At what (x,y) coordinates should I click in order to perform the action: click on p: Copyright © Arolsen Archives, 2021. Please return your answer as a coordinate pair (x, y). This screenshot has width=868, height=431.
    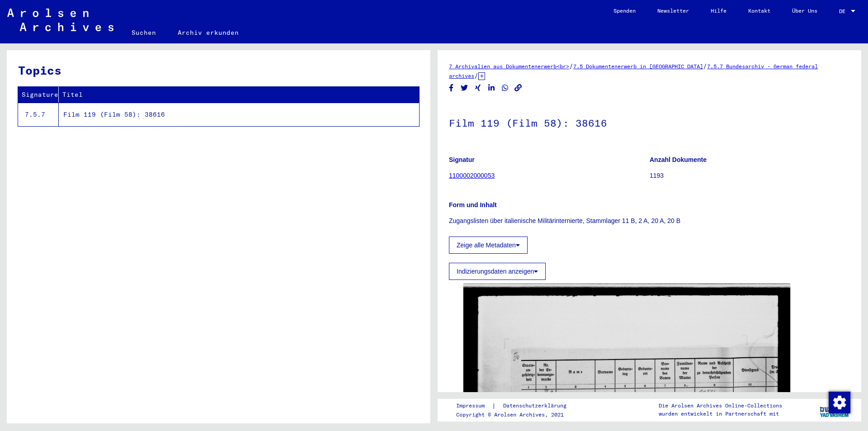
    Looking at the image, I should click on (517, 415).